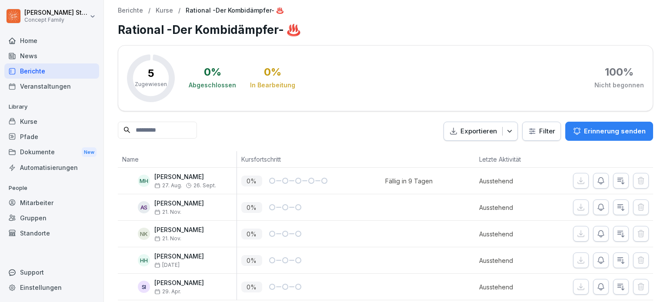 This screenshot has height=302, width=667. What do you see at coordinates (52, 107) in the screenshot?
I see `p: Library` at bounding box center [52, 107].